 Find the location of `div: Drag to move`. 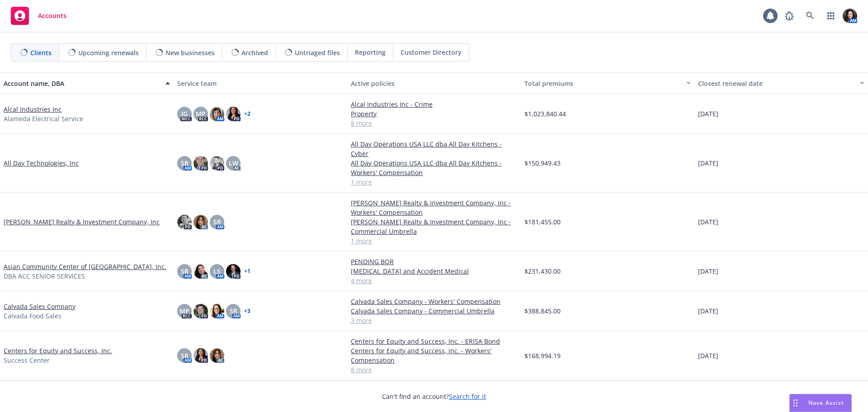

div: Drag to move is located at coordinates (795, 403).